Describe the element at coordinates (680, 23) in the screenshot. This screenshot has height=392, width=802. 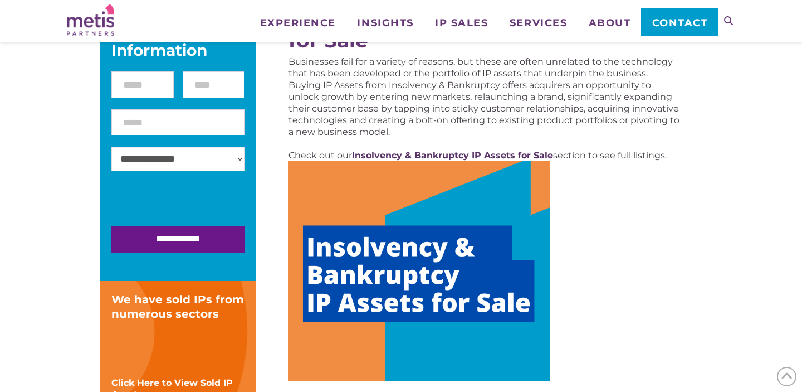
I see `span: Contact` at that location.